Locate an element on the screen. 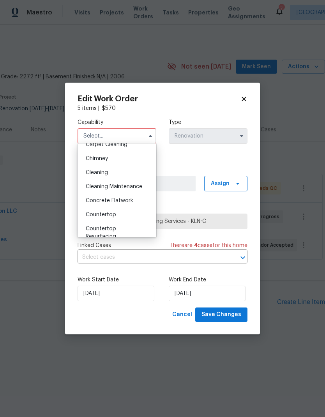 Image resolution: width=325 pixels, height=417 pixels. span: Cleaning Maintenance is located at coordinates (114, 186).